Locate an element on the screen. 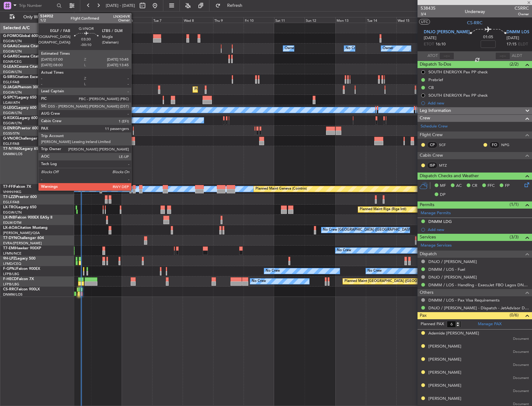  span: 01:05 is located at coordinates (488, 38).